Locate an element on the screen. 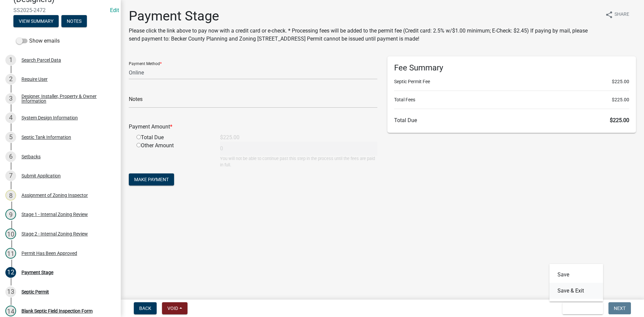 This screenshot has height=317, width=644. h1: Payment Stage is located at coordinates (364, 16).